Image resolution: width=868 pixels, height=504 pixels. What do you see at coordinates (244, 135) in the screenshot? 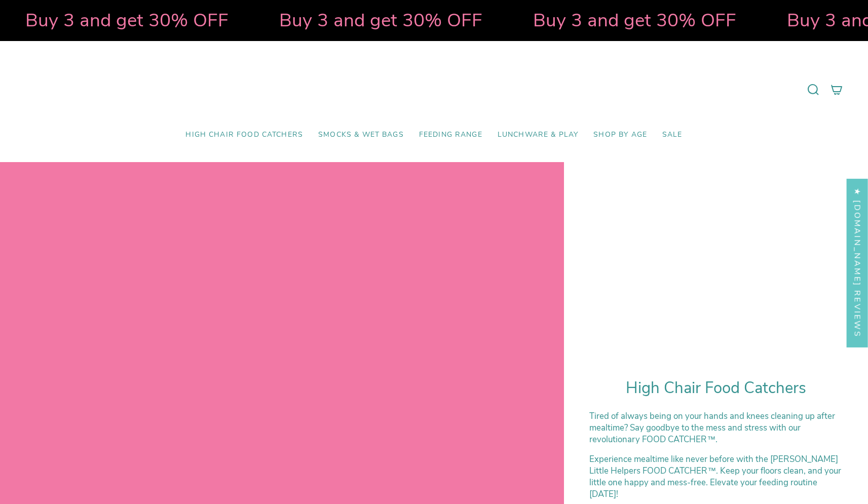
I see `div: High Chair Food Catchers` at bounding box center [244, 135].